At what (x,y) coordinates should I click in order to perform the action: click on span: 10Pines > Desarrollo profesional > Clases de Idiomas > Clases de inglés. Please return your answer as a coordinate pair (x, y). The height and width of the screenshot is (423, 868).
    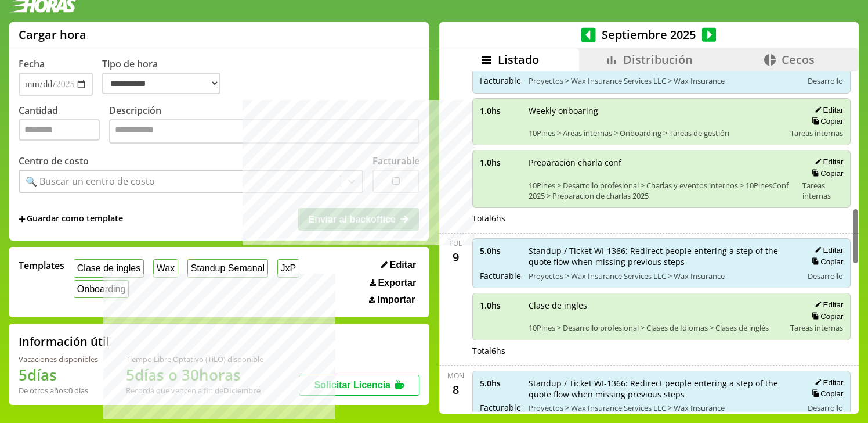
    Looking at the image, I should click on (656, 327).